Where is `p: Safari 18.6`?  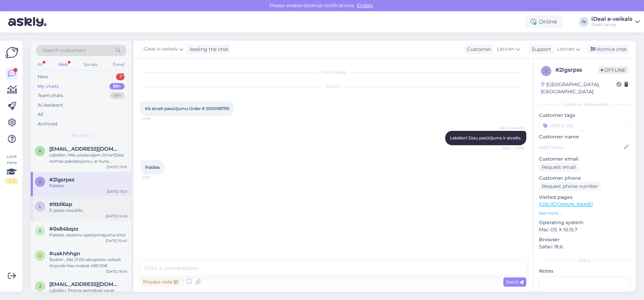 p: Safari 18.6 is located at coordinates (585, 247).